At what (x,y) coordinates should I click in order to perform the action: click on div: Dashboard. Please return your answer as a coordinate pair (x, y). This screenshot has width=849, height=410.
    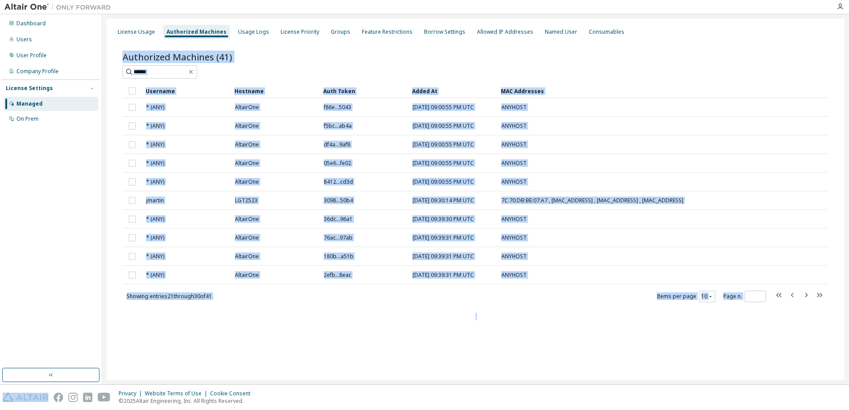
    Looking at the image, I should click on (31, 24).